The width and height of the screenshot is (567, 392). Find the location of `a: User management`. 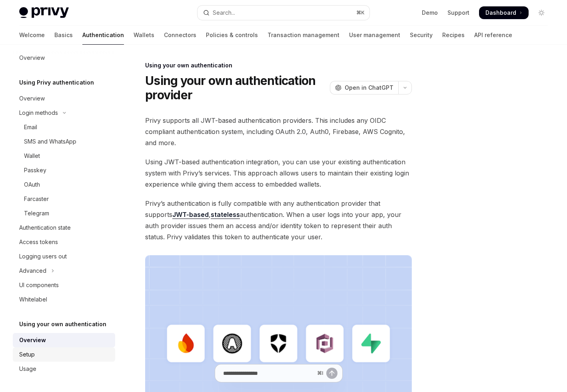

a: User management is located at coordinates (374, 35).